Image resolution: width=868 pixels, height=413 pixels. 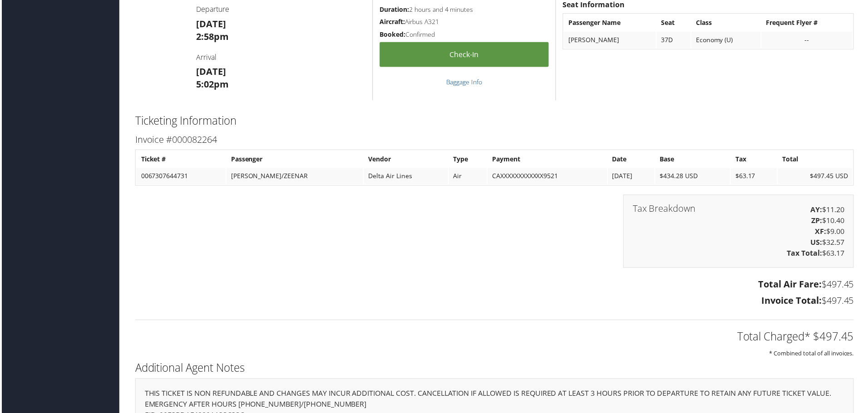 I want to click on td: 0067307644731, so click(x=180, y=177).